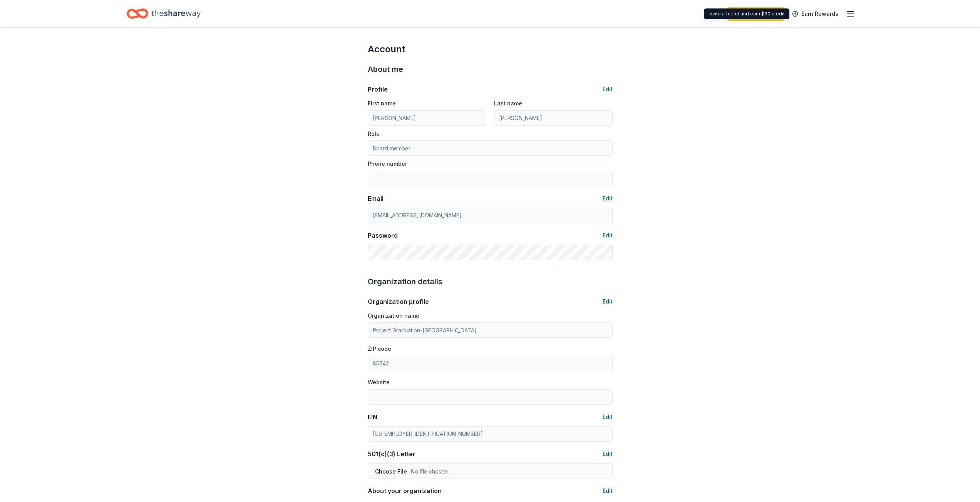 Image resolution: width=980 pixels, height=502 pixels. What do you see at coordinates (374, 134) in the screenshot?
I see `label: Role` at bounding box center [374, 134].